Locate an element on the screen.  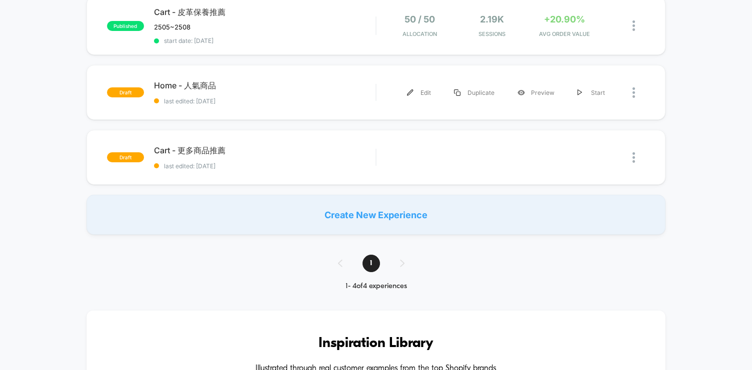
span: AVG ORDER VALUE is located at coordinates (564, 34).